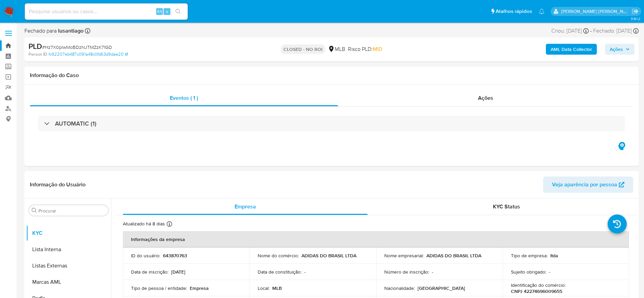 Image resolution: width=644 pixels, height=298 pixels. I want to click on div: MLB, so click(336, 49).